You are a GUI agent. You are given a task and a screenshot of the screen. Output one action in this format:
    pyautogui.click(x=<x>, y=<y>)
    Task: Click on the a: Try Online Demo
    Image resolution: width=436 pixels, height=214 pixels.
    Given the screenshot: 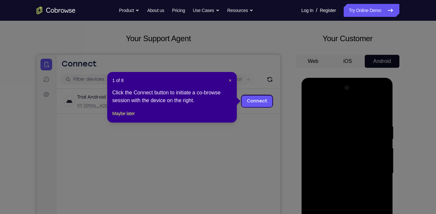 What is the action you would take?
    pyautogui.click(x=372, y=10)
    